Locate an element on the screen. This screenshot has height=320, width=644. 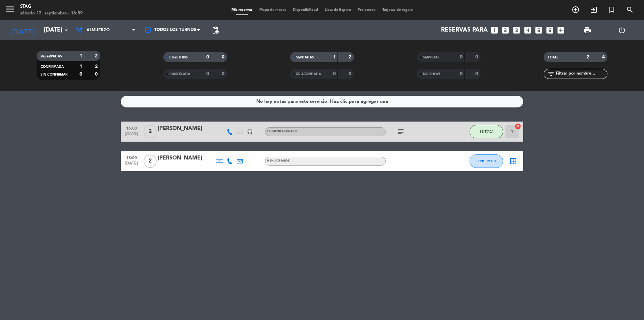
span: Disponibilidad is located at coordinates (305, 10).